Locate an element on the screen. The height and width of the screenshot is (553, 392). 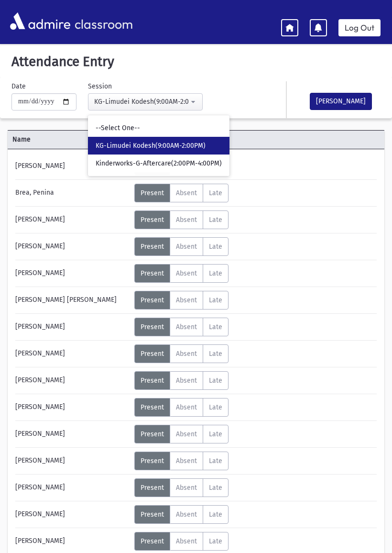
span: Attendance is located at coordinates (243, 139).